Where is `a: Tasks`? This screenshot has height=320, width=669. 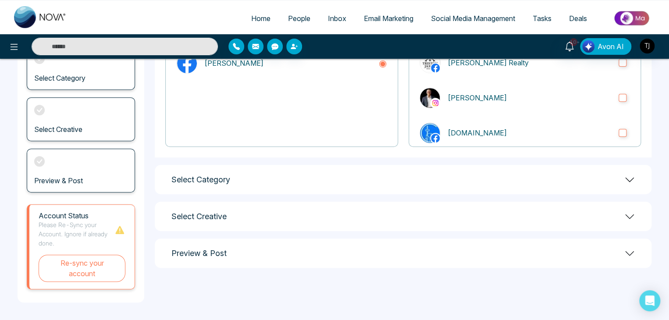 a: Tasks is located at coordinates (542, 18).